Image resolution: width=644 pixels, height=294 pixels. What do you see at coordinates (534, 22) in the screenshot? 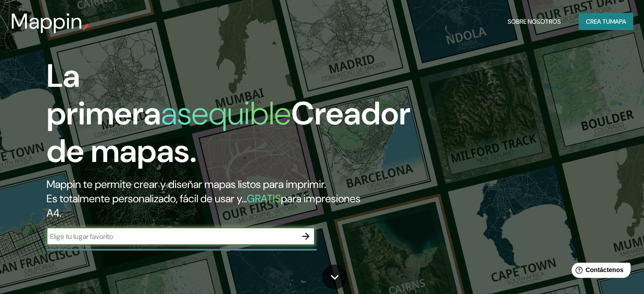
I see `font: Sobre nosotros` at bounding box center [534, 22].